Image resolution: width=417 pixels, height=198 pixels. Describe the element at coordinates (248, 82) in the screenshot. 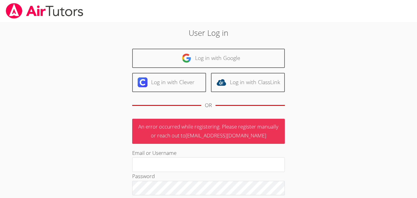

I see `a: Log in with ClassLink` at that location.